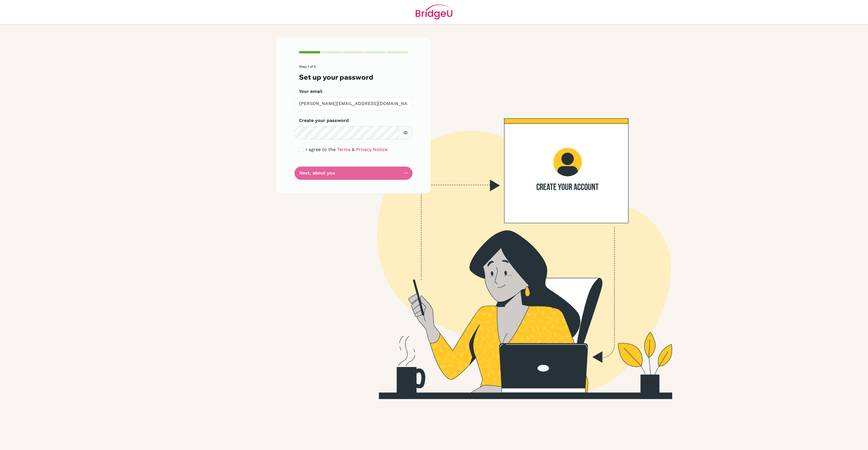 The image size is (868, 450). I want to click on span: Step 1 of 5, so click(307, 66).